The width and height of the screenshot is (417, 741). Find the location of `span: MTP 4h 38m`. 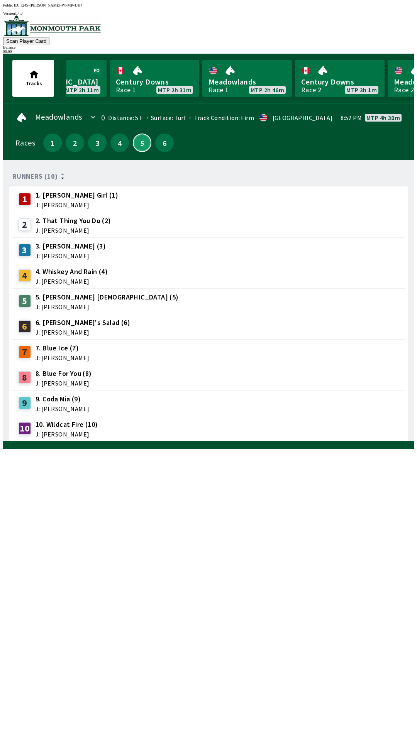

span: MTP 4h 38m is located at coordinates (383, 118).